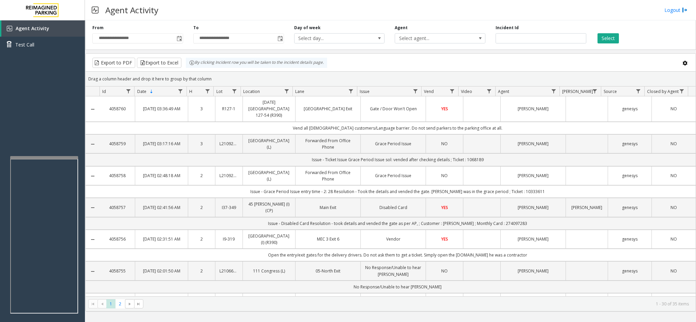 The image size is (696, 322). I want to click on a: Closed by Agent Filter Menu, so click(681, 91).